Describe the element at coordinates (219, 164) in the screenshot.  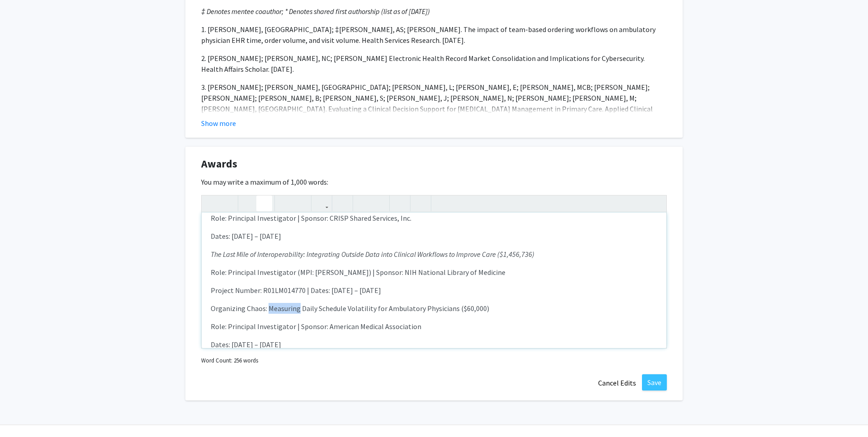
I see `span: Awards` at that location.